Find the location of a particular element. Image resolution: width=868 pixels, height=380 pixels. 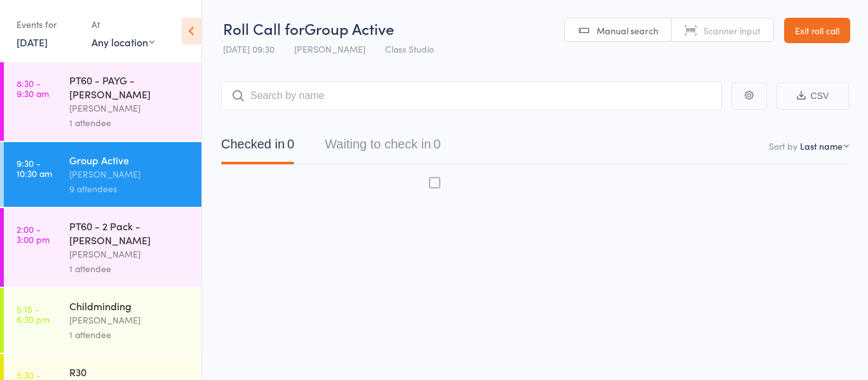

div: Events for is located at coordinates (48, 24).